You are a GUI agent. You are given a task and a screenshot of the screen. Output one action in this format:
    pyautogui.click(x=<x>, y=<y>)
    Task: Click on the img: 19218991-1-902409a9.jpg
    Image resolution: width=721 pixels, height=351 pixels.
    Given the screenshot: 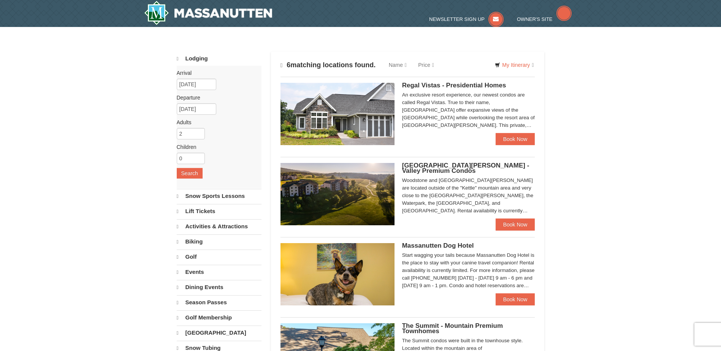 What is the action you would take?
    pyautogui.click(x=337, y=114)
    